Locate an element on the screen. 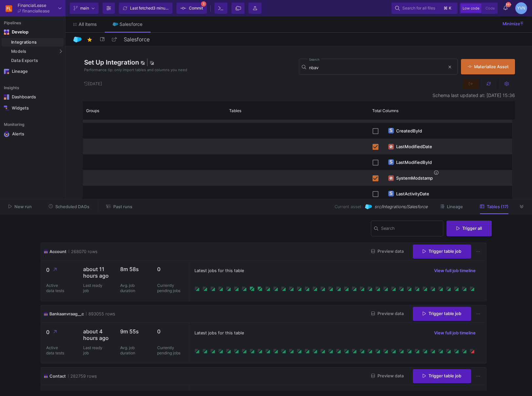  span: Low code is located at coordinates (471, 8).